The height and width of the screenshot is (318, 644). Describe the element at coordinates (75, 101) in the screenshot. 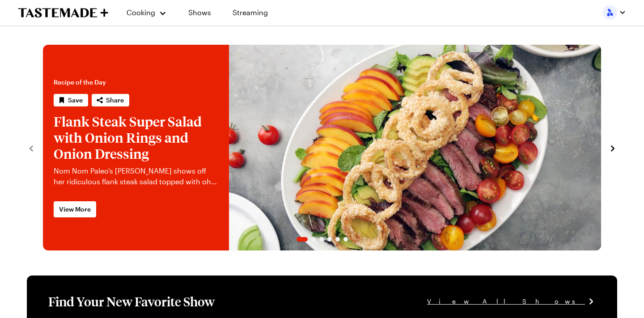

I see `span: Save` at that location.